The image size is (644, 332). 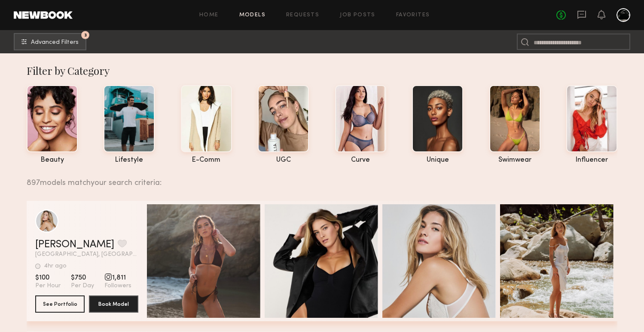 I want to click on div: swimwear, so click(x=515, y=160).